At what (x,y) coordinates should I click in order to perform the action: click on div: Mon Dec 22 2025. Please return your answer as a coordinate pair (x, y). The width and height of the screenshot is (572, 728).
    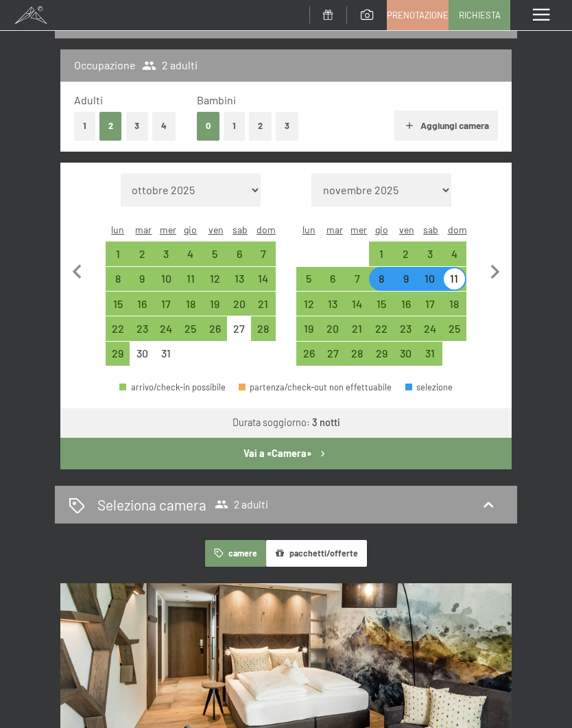
    Looking at the image, I should click on (117, 328).